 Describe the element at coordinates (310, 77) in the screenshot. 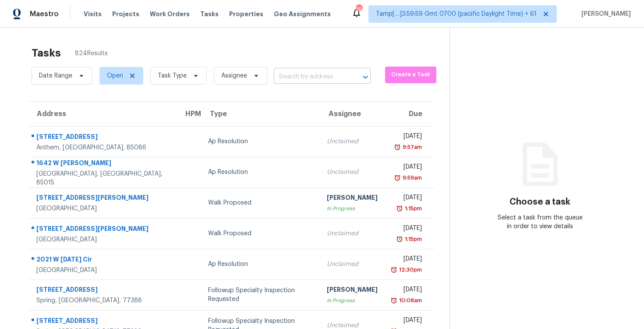

I see `input: Search by address` at that location.